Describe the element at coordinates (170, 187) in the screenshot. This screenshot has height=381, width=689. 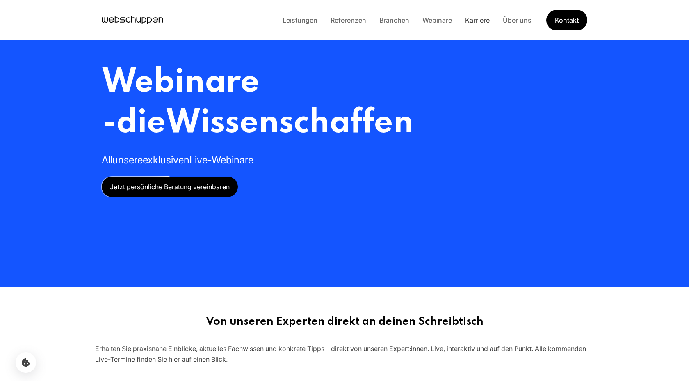
I see `a: Jetzt persönliche Beratung vereinbaren` at that location.